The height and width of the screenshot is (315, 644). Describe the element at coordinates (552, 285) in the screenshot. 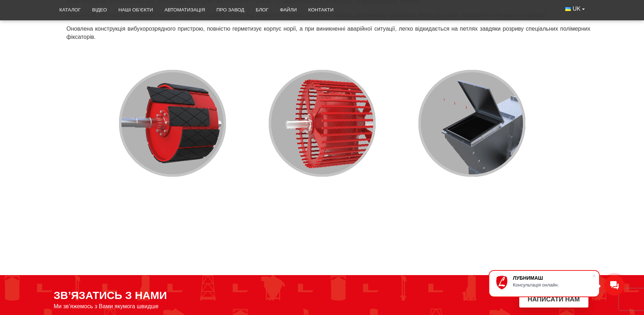

I see `div: Консультація онлайн.` at that location.